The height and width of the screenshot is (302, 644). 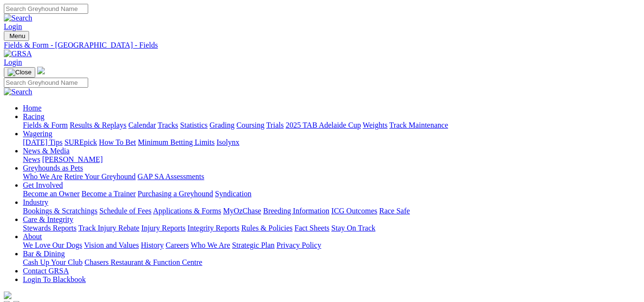 I want to click on div: Racing, so click(x=331, y=126).